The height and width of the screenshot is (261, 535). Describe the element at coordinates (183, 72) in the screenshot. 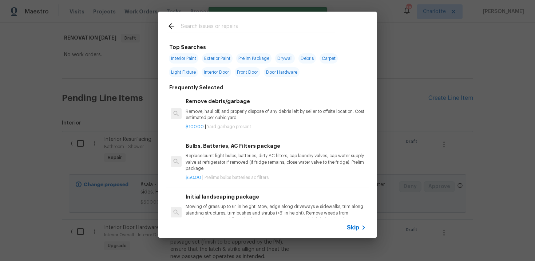

I see `span: Light Fixture` at that location.